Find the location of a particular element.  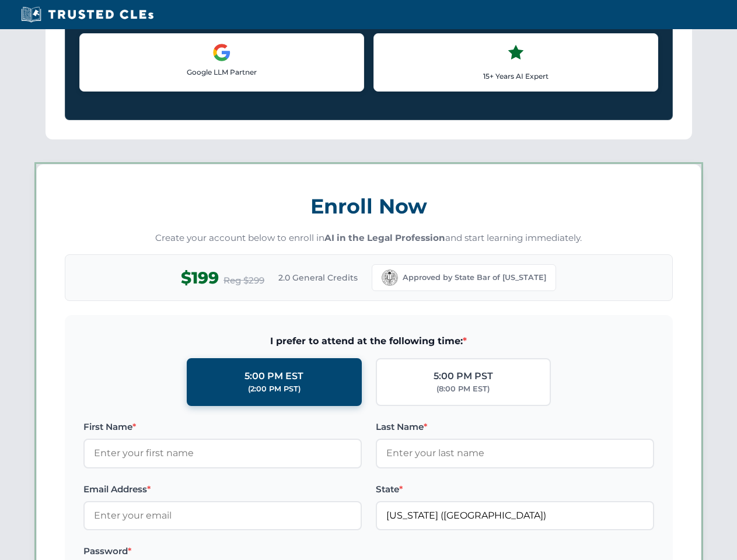

p: Google LLM Partner is located at coordinates (221, 72).